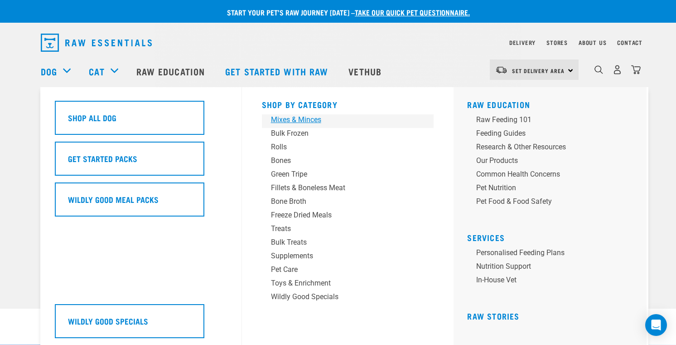 This screenshot has width=676, height=345. I want to click on div: Treats, so click(342, 228).